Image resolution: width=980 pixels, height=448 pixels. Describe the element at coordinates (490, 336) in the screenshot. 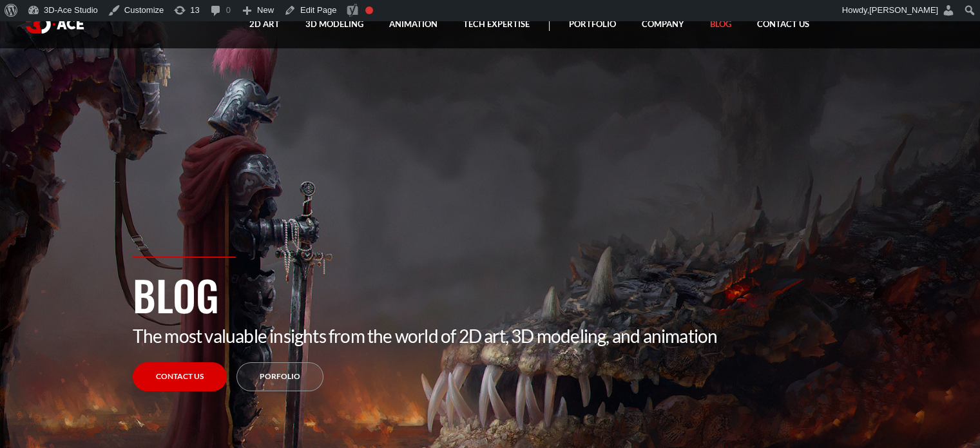

I see `p: The most valuable insights from the world of 2D art, 3D modeling, and animation` at that location.